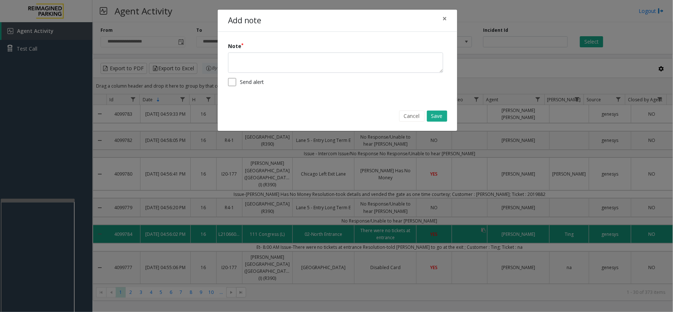  What do you see at coordinates (236, 46) in the screenshot?
I see `label: Note` at bounding box center [236, 46].